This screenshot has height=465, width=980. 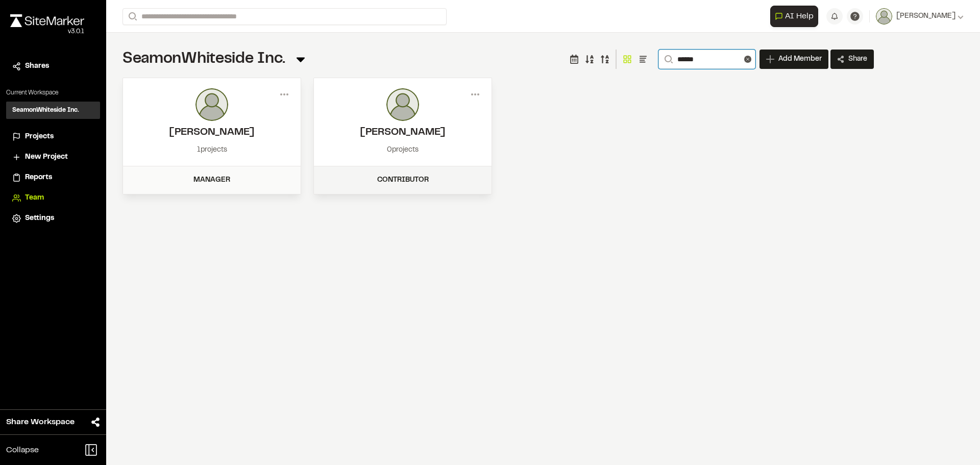 I want to click on div: Manager, so click(x=212, y=180).